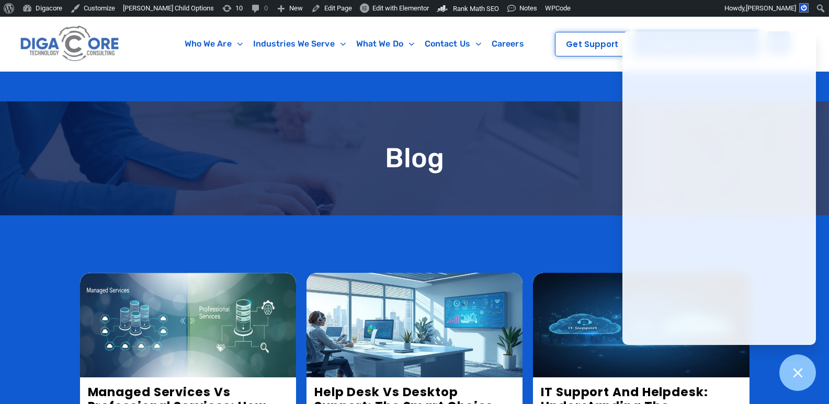 This screenshot has height=404, width=829. I want to click on span: Rank Math SEO, so click(476, 8).